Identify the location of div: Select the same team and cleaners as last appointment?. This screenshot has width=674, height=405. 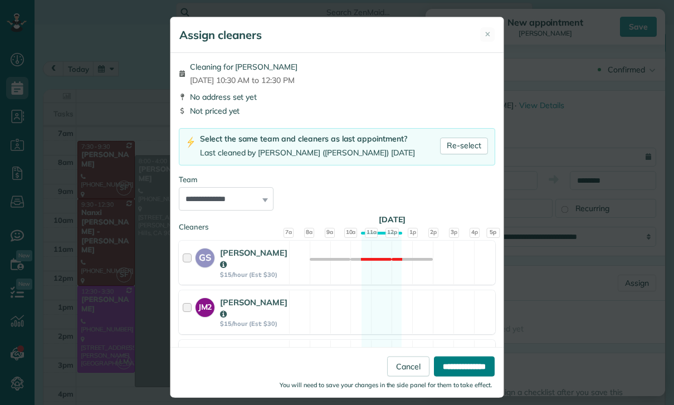
(308, 139).